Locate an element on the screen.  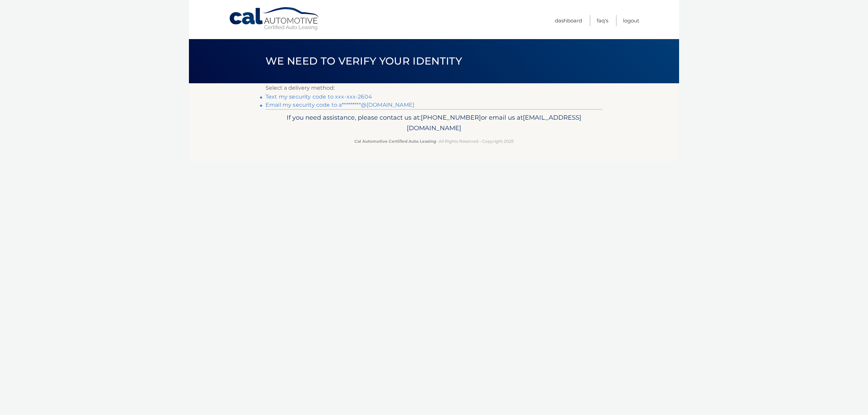
a: Dashboard is located at coordinates (568, 21).